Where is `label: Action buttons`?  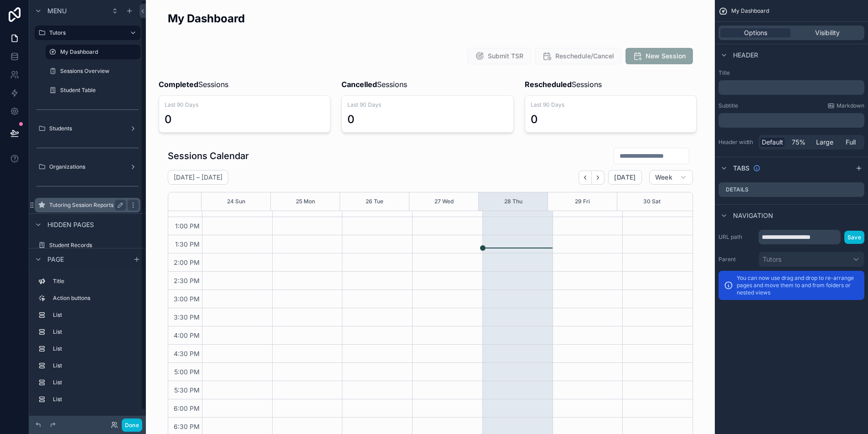 label: Action buttons is located at coordinates (95, 298).